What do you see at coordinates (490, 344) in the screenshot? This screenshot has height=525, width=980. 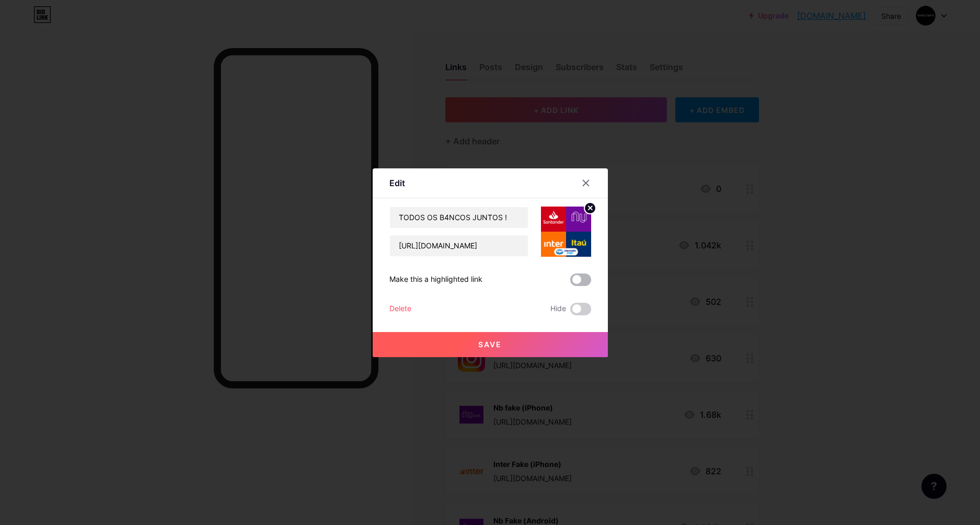 I see `span: Save` at bounding box center [490, 344].